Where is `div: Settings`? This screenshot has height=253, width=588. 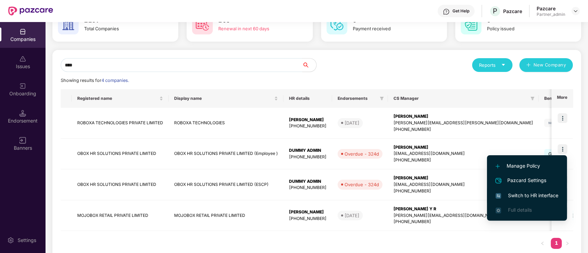
div: Settings is located at coordinates (27, 241).